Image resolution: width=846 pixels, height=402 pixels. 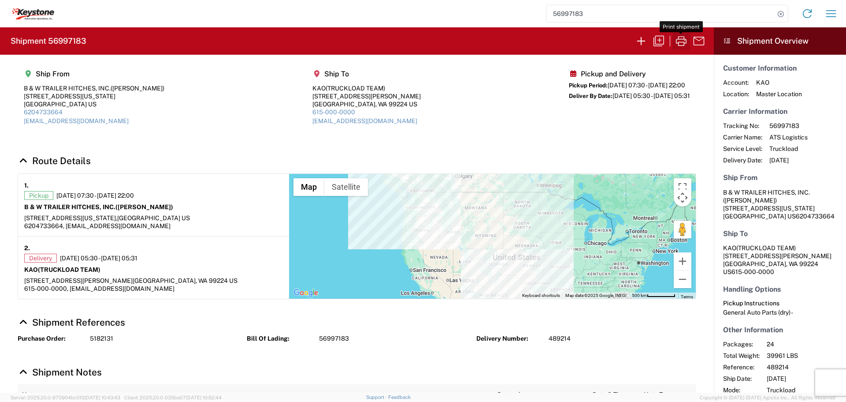 I want to click on input: Shipment, tracking or reference number, so click(x=661, y=14).